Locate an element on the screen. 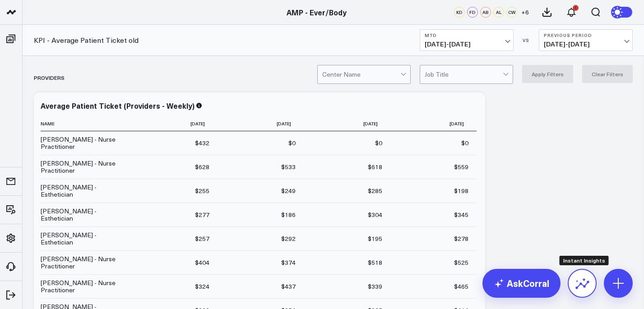 The width and height of the screenshot is (644, 309). div: $374 is located at coordinates (289, 262).